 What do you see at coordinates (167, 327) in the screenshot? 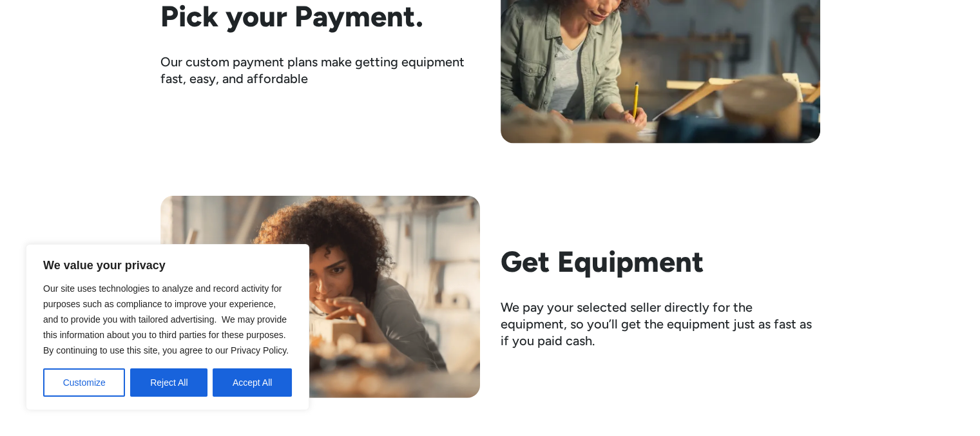
I see `div: We value your privacy` at bounding box center [167, 327].